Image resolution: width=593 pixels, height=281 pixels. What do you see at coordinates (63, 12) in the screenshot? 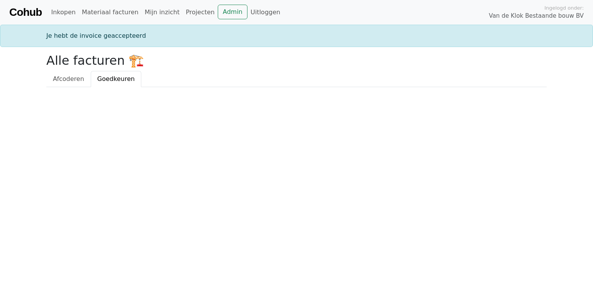
I see `a: Inkopen` at bounding box center [63, 12].